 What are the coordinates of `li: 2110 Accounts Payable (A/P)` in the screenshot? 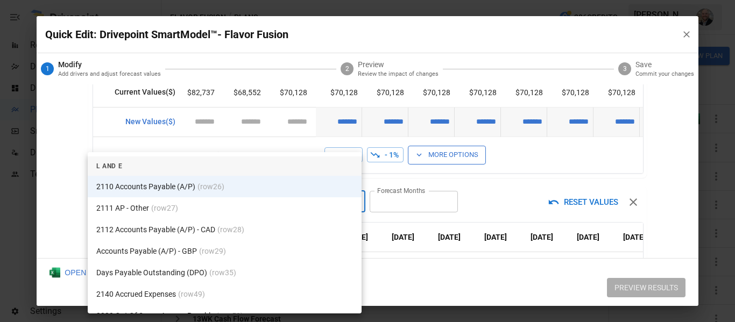 It's located at (224, 187).